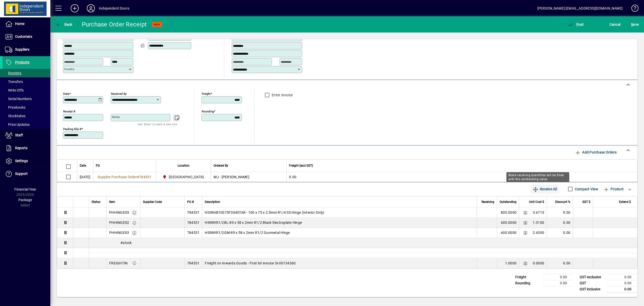  I want to click on span: Package, so click(25, 200).